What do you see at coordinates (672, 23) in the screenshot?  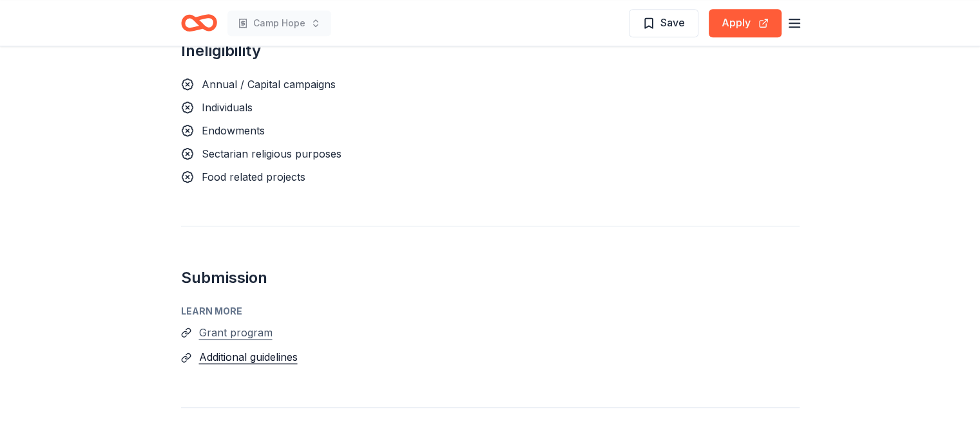 I see `span: Save` at bounding box center [672, 23].